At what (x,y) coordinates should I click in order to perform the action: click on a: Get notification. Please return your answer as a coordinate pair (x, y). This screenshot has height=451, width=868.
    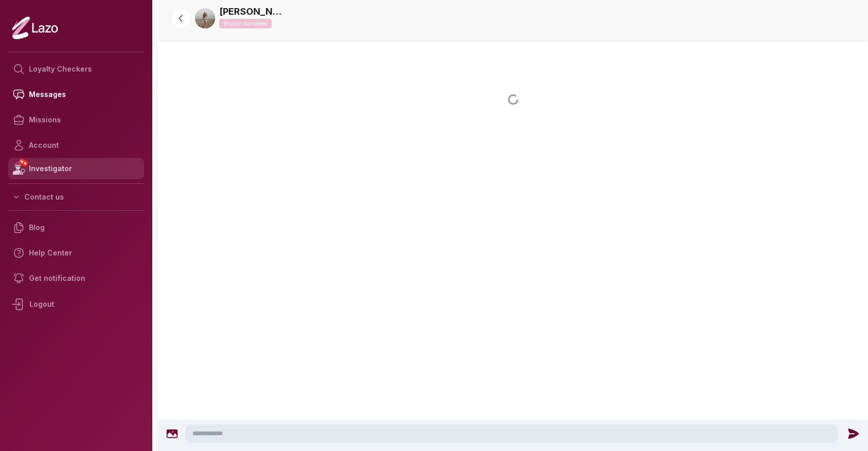
    Looking at the image, I should click on (76, 278).